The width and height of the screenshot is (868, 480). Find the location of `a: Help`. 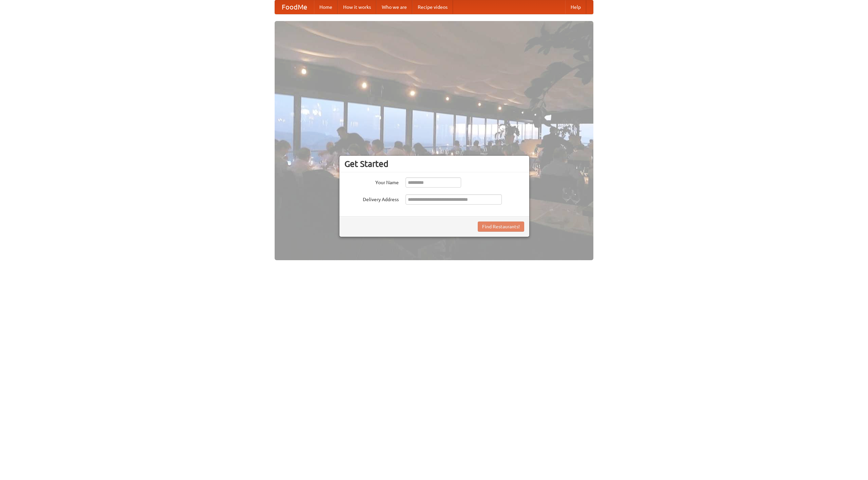

a: Help is located at coordinates (575, 7).